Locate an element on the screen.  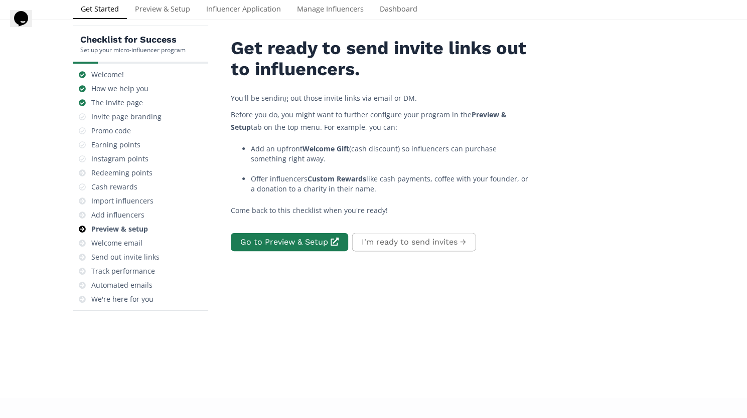
div: Instagram points is located at coordinates (120, 159).